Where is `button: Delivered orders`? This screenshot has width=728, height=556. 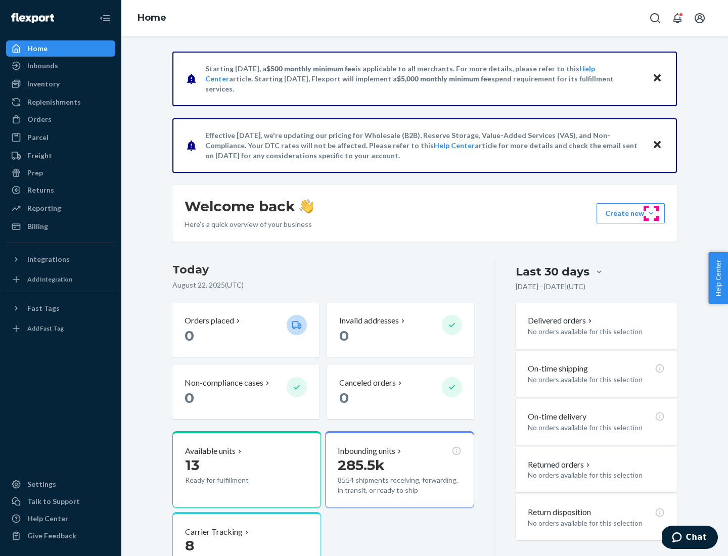
button: Delivered orders is located at coordinates (561, 320).